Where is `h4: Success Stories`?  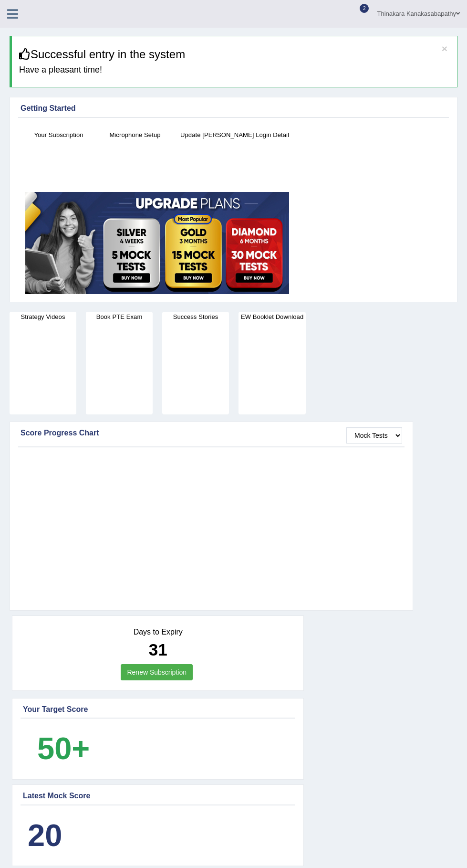 h4: Success Stories is located at coordinates (196, 316).